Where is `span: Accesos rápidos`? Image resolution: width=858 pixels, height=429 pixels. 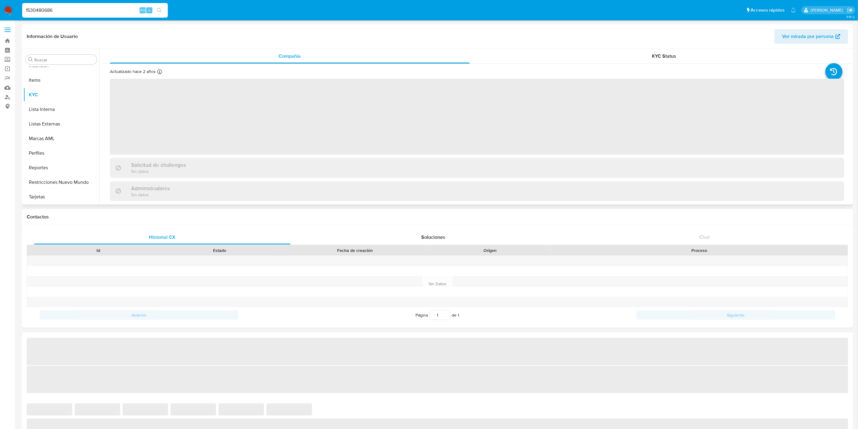
span: Accesos rápidos is located at coordinates (768, 10).